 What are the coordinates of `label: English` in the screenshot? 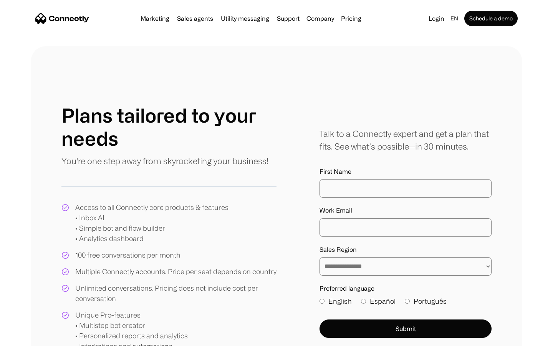 It's located at (336, 301).